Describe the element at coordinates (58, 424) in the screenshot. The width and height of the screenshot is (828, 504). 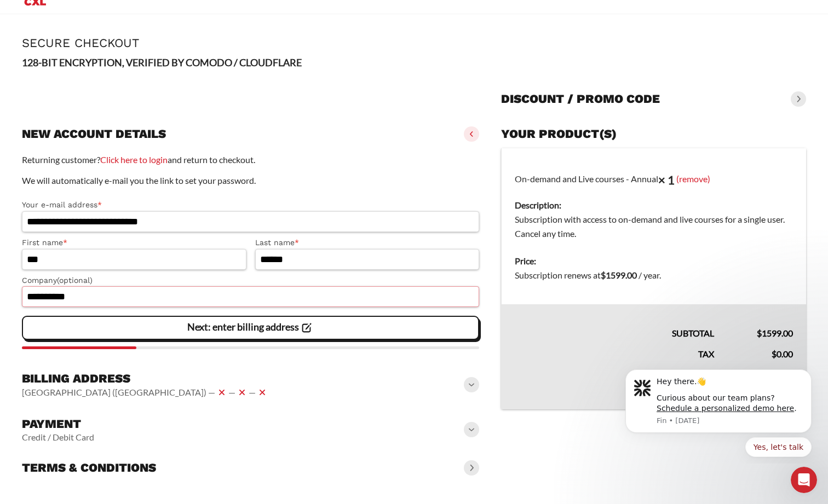
I see `h3: Payment` at that location.